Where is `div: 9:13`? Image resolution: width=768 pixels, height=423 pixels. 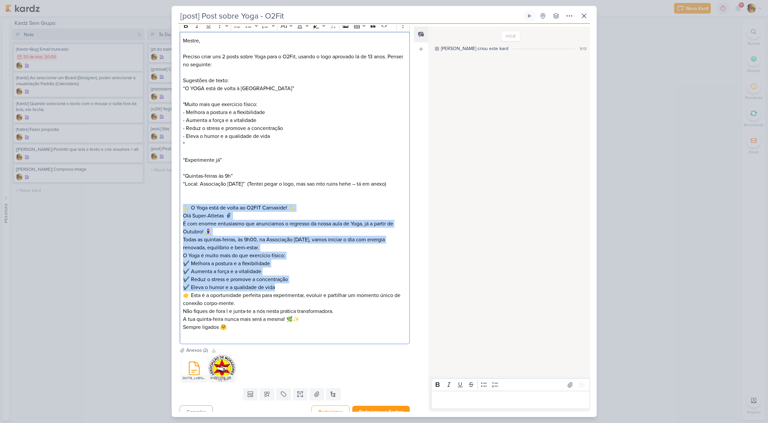 div: 9:13 is located at coordinates (583, 49).